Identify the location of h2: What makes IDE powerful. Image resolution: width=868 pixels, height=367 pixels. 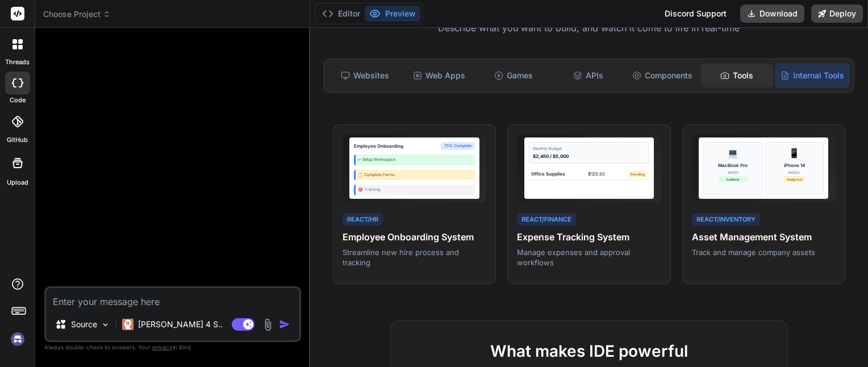
(589, 351).